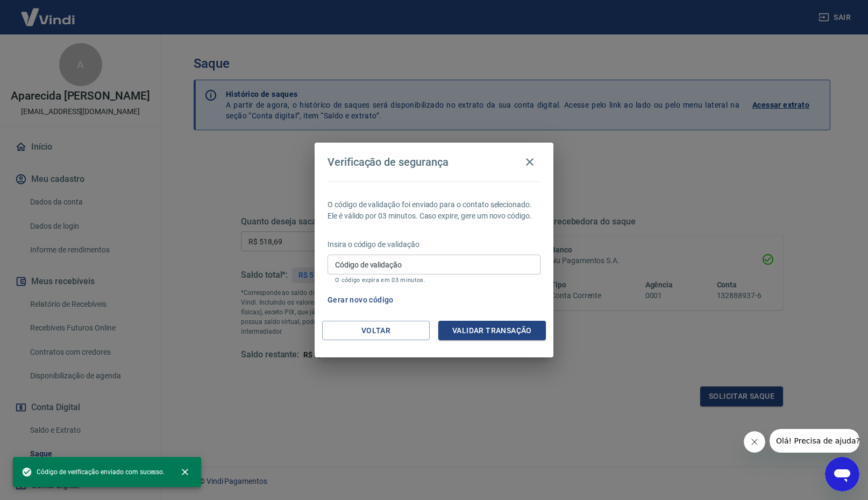 Image resolution: width=868 pixels, height=500 pixels. I want to click on button: Validar transação, so click(492, 331).